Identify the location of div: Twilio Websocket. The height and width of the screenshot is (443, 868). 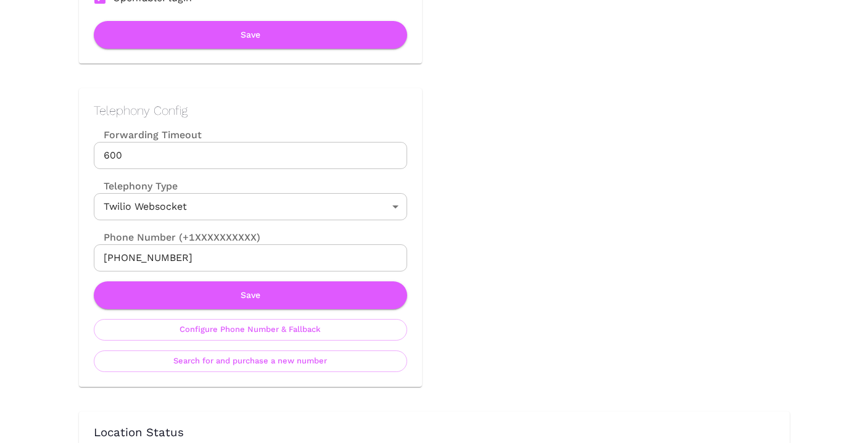
(250, 207).